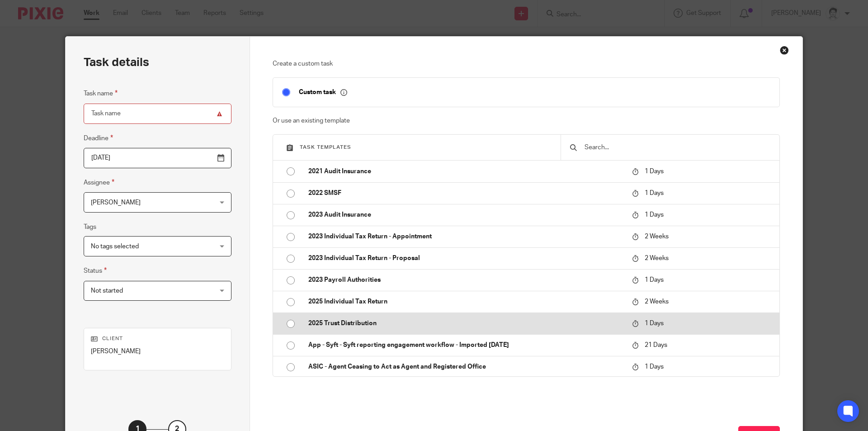  Describe the element at coordinates (98, 138) in the screenshot. I see `label: Deadline` at that location.